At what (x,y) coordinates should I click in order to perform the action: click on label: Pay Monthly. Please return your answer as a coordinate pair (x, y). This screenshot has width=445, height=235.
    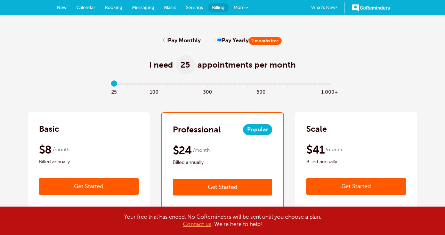
    Looking at the image, I should click on (182, 41).